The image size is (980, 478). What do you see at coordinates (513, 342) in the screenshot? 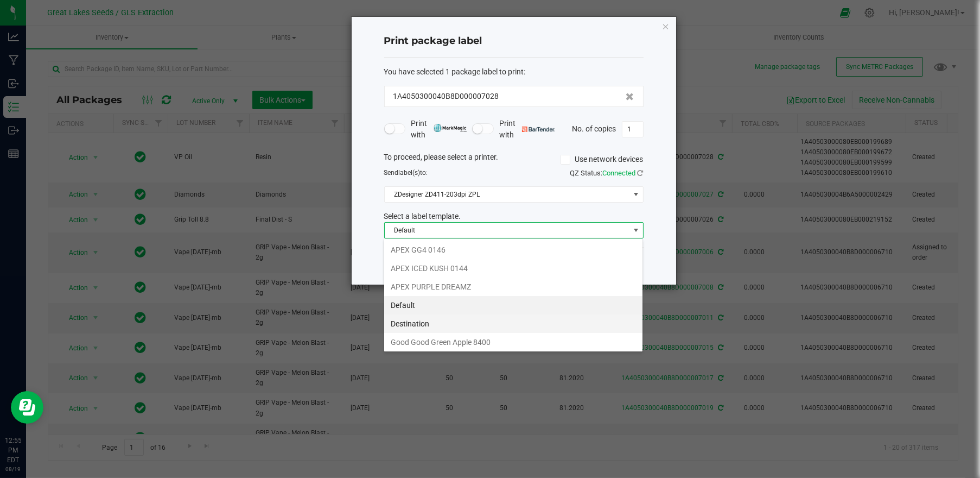
I see `li: Good Good Green Apple 8400` at bounding box center [513, 342].